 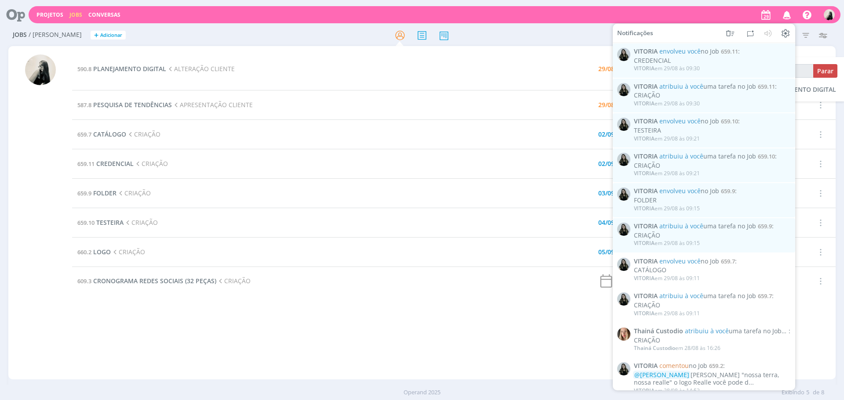 What do you see at coordinates (815, 393) in the screenshot?
I see `span: de` at bounding box center [815, 393].